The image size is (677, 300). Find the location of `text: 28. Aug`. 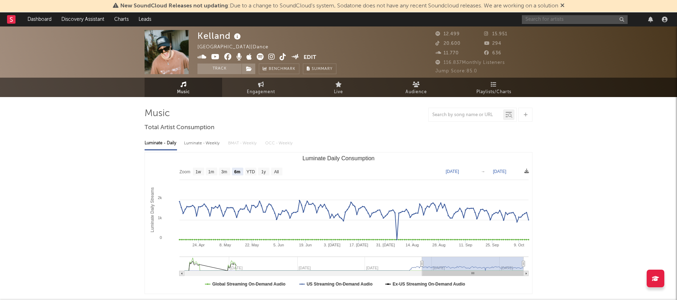

text: 28. Aug is located at coordinates (438, 245).